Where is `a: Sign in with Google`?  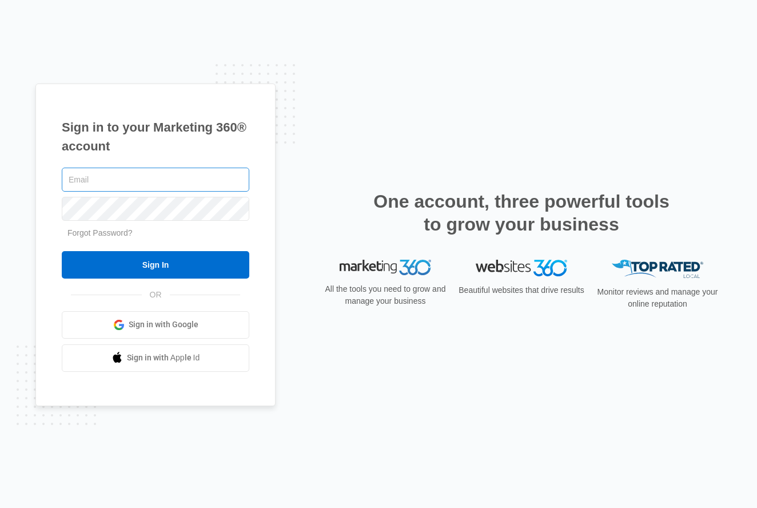
a: Sign in with Google is located at coordinates (156, 325).